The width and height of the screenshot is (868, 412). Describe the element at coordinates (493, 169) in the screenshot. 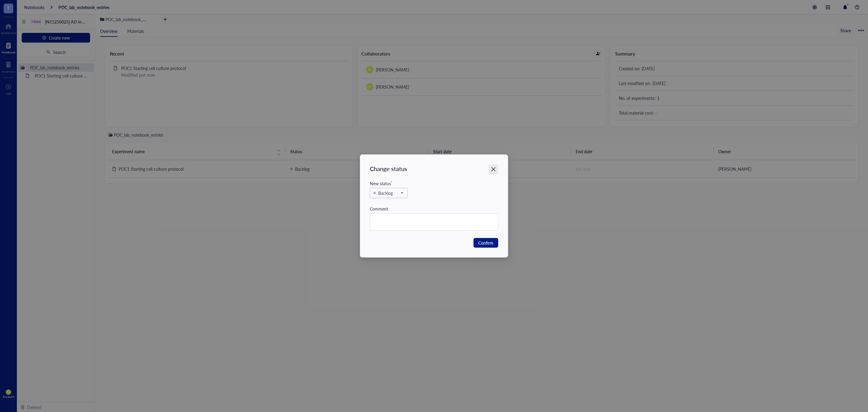

I see `button: Close` at that location.